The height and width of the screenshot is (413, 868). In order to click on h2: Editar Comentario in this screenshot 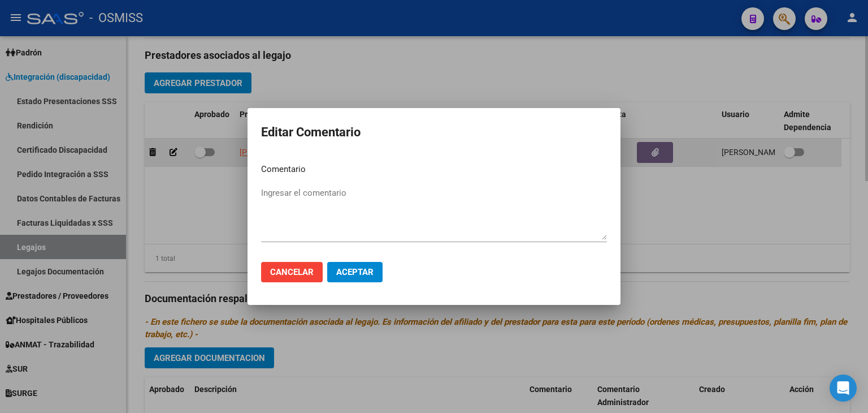, I will do `click(434, 132)`.